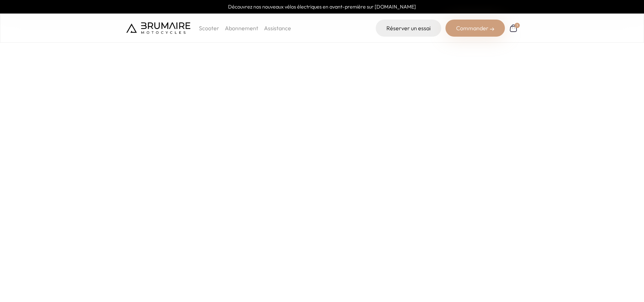  I want to click on img: Brumaire Motocycles, so click(158, 28).